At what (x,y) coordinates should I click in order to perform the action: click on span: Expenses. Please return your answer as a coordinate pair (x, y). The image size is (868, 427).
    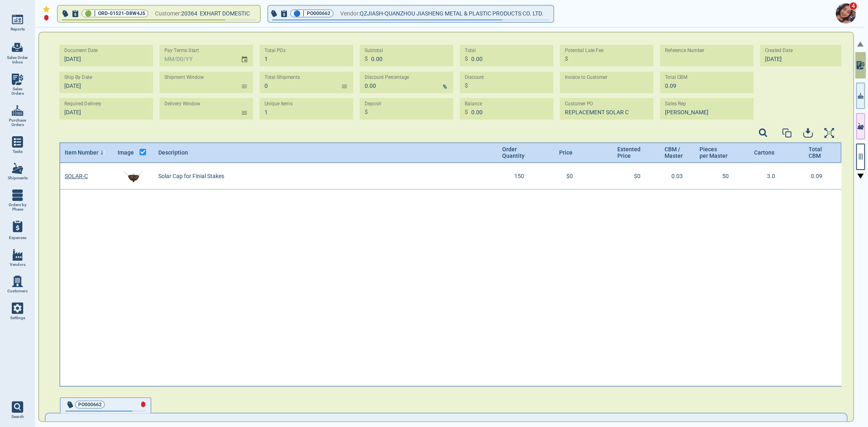
    Looking at the image, I should click on (17, 238).